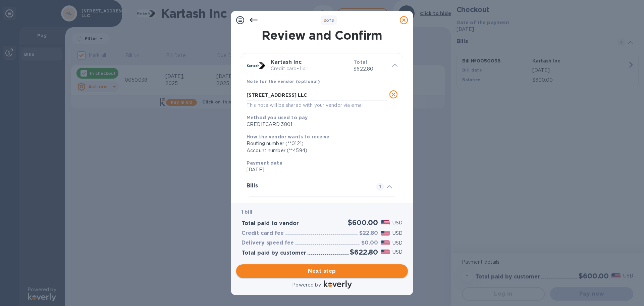 Image resolution: width=644 pixels, height=306 pixels. What do you see at coordinates (369, 243) in the screenshot?
I see `h3: $0.00` at bounding box center [369, 243].